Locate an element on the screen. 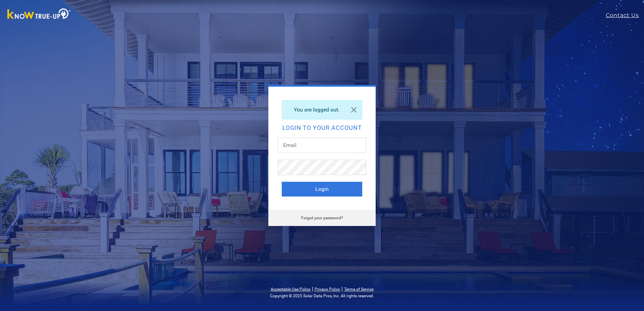 The height and width of the screenshot is (311, 644). img: Know True-Up is located at coordinates (39, 15).